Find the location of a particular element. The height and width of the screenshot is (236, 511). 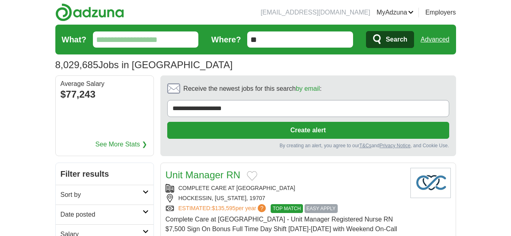

button: Search is located at coordinates (390, 40).